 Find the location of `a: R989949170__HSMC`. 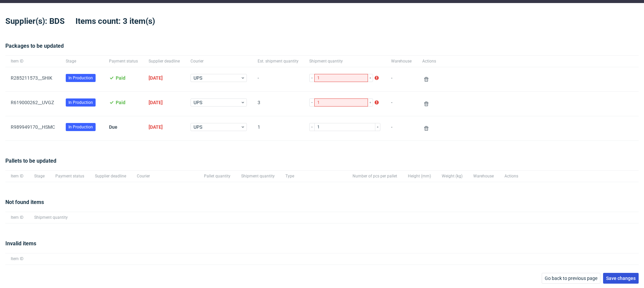

a: R989949170__HSMC is located at coordinates (33, 127).